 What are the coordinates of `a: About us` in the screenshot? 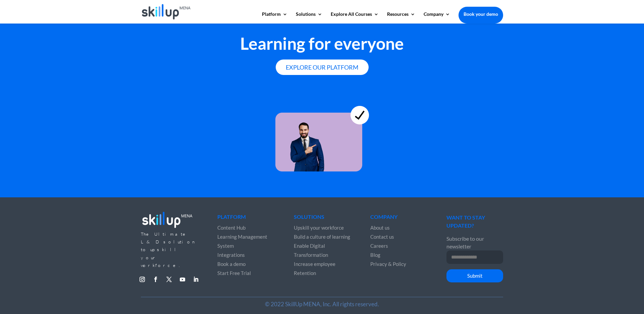 It's located at (380, 227).